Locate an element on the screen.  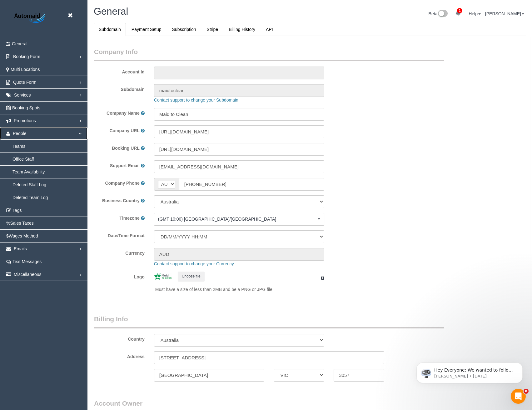
a: 1 is located at coordinates (458, 13).